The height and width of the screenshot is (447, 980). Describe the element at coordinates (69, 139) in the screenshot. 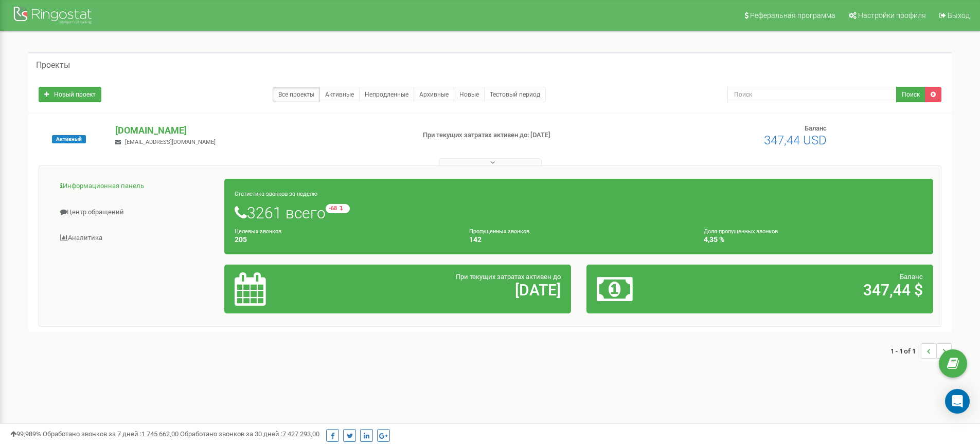

I see `span: Активный` at that location.